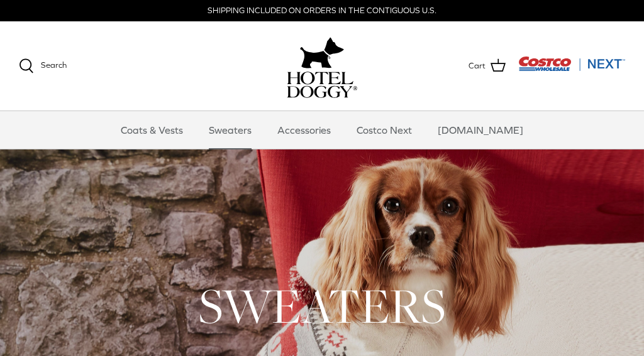  What do you see at coordinates (322, 306) in the screenshot?
I see `h1: SWEATERS` at bounding box center [322, 306].